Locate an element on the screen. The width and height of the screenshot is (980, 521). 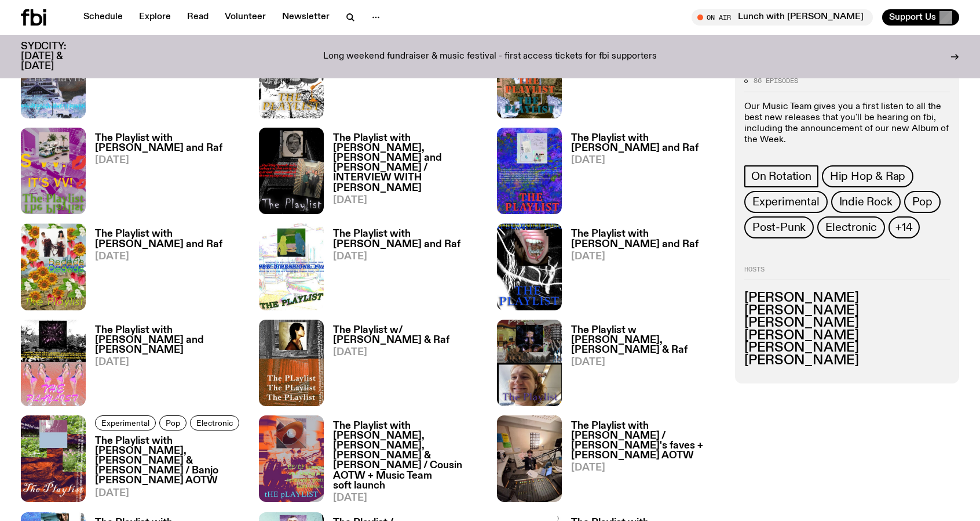
p: Our Music Team gives you a first listen to all the best new releases that you'll be hearing on fb... is located at coordinates (847, 124).